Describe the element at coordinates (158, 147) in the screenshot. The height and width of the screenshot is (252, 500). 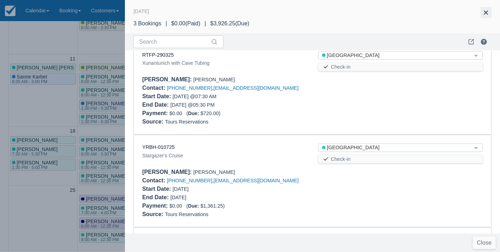
I see `a: YRBH-010725` at that location.